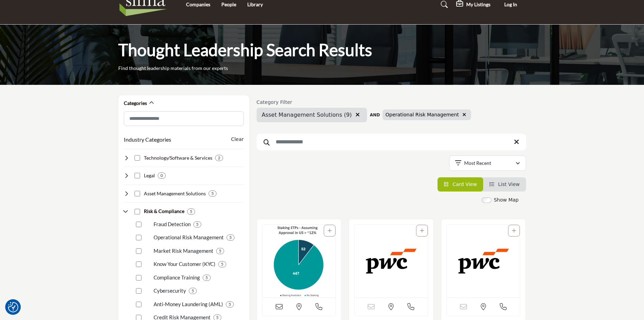 The height and width of the screenshot is (320, 644). I want to click on input: Select Cybersecurity checkbox, so click(139, 291).